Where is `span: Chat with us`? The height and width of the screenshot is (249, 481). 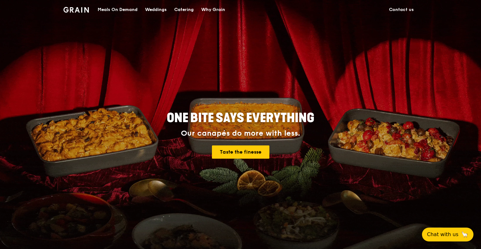
span: Chat with us is located at coordinates (443, 234).